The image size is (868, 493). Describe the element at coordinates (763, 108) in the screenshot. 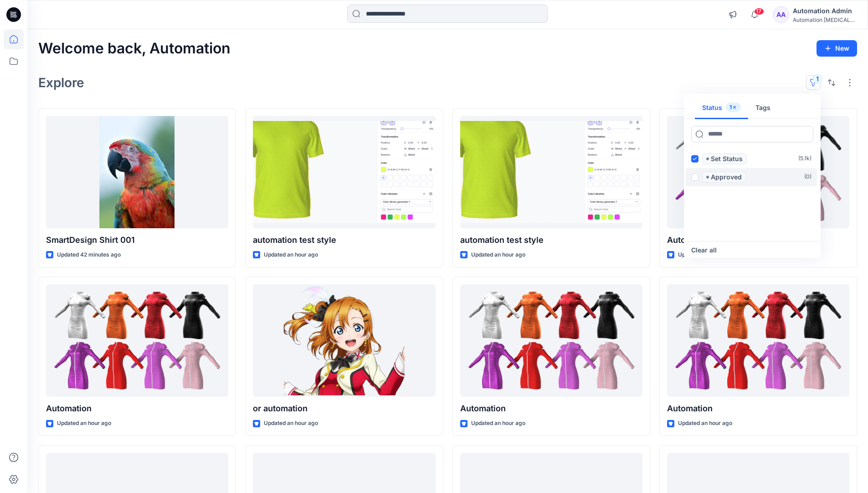

I see `button: Tags` at that location.